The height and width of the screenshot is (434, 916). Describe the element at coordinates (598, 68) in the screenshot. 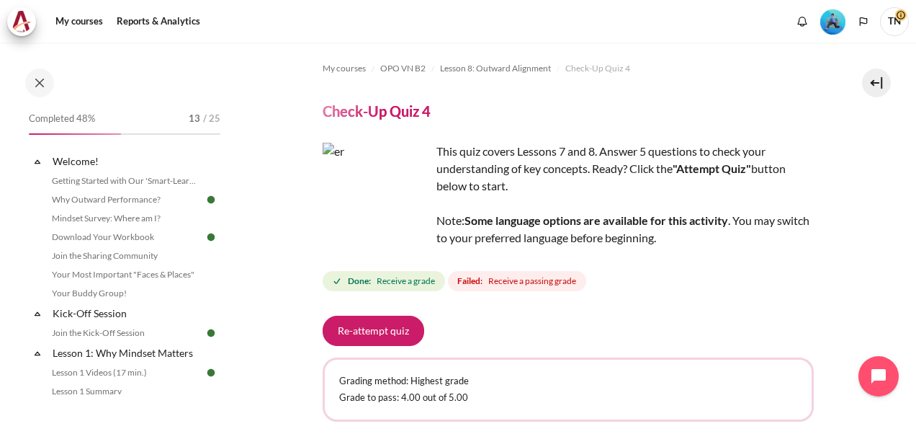

I see `span: Check-Up Quiz 4` at that location.